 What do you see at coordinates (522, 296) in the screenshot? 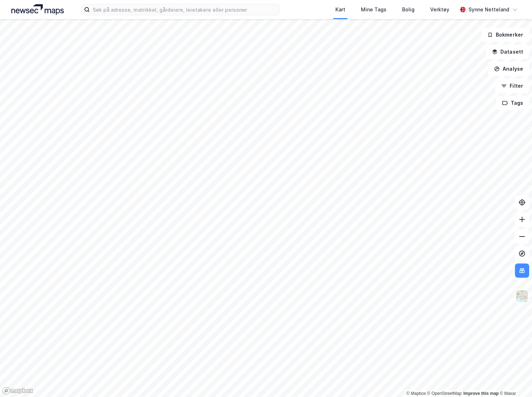
I see `img: Z` at bounding box center [522, 296].